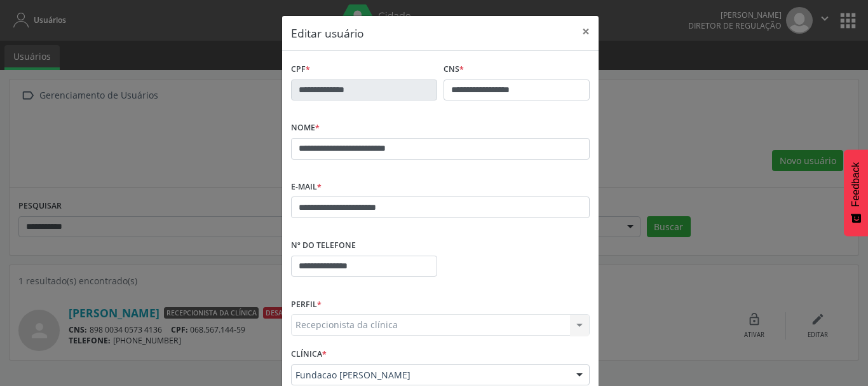 The width and height of the screenshot is (868, 386). I want to click on label: CPF, so click(300, 69).